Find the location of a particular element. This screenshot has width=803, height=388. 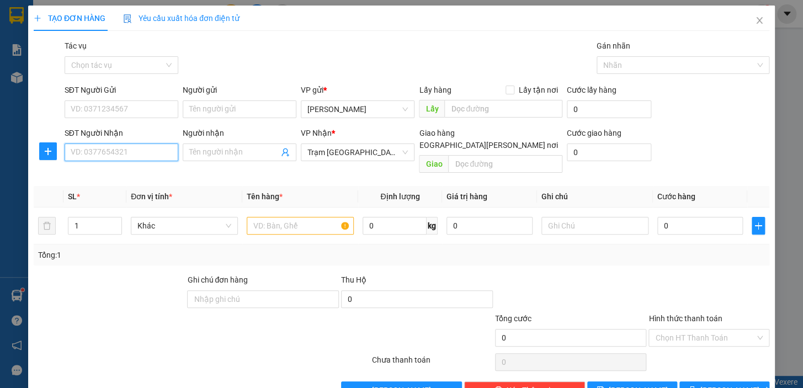

img: logo.jpg is located at coordinates (25, 25).